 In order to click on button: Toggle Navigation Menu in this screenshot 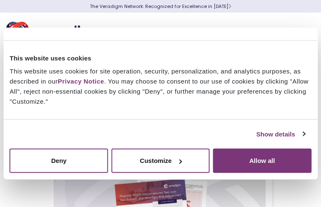, I will do `click(302, 33)`.